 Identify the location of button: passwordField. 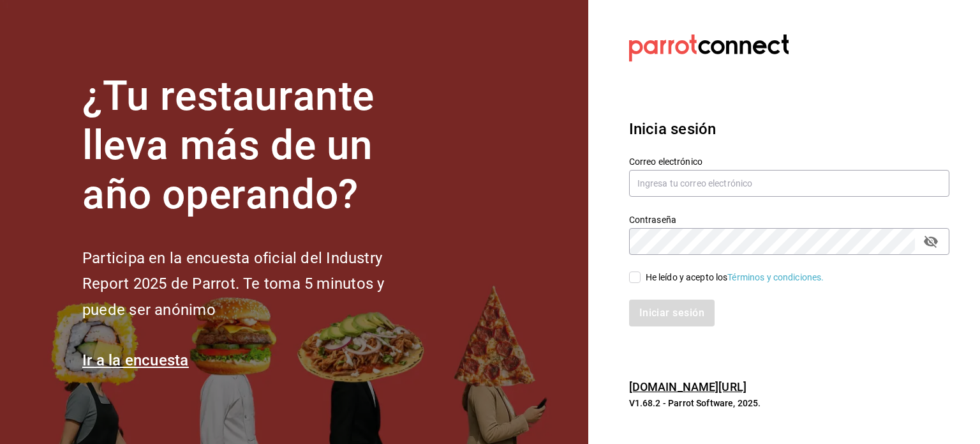
(931, 241).